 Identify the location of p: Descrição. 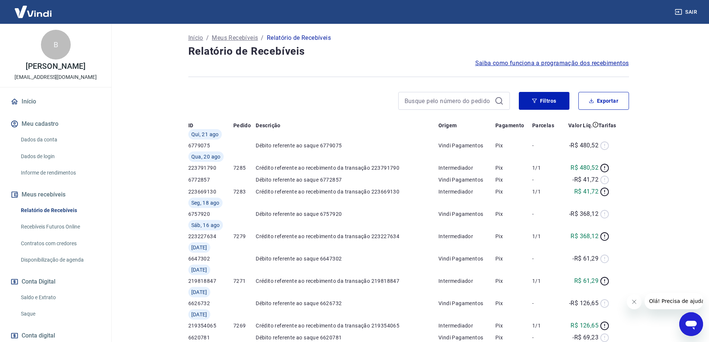
(268, 125).